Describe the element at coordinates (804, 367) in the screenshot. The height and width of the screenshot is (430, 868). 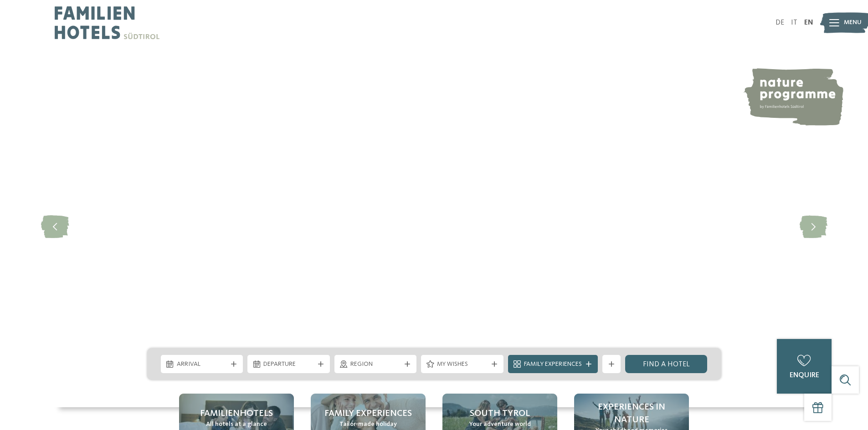
I see `a: enquire` at that location.